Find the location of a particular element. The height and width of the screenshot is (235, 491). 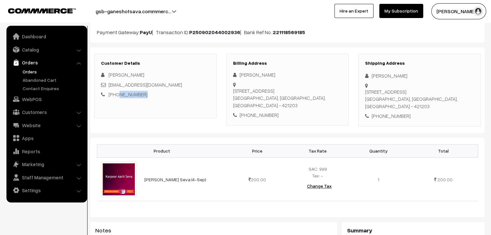

h3: Customer Details is located at coordinates (155, 63).